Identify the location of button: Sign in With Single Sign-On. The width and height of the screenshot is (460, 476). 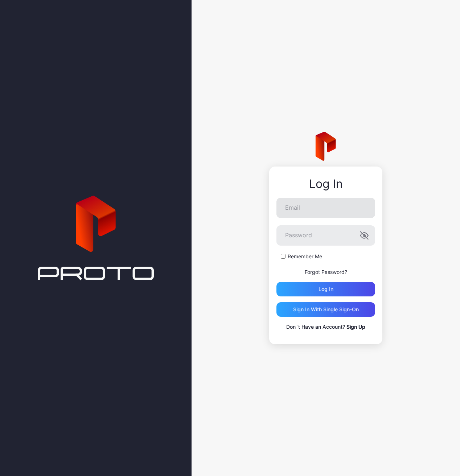
(325, 310).